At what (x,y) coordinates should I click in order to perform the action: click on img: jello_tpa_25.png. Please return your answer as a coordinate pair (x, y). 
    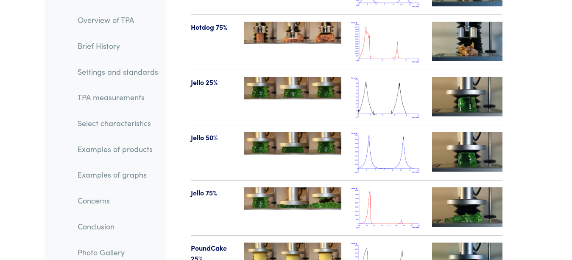
    Looking at the image, I should click on (387, 97).